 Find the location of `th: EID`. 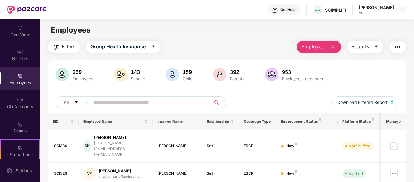

th: EID is located at coordinates (63, 121).